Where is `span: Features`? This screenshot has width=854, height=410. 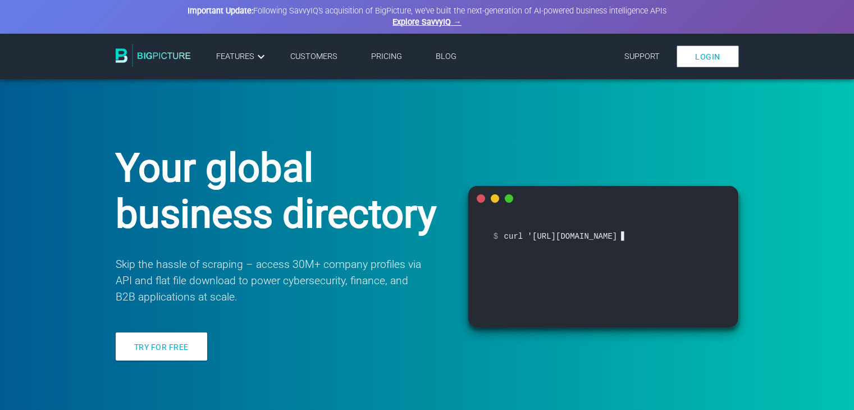
span: Features is located at coordinates (242, 57).